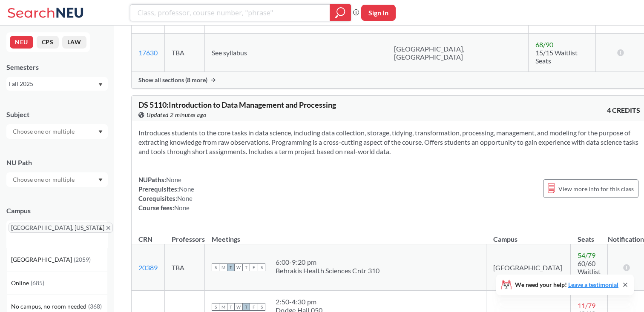 The image size is (644, 312). Describe the element at coordinates (74, 42) in the screenshot. I see `button: LAW` at that location.